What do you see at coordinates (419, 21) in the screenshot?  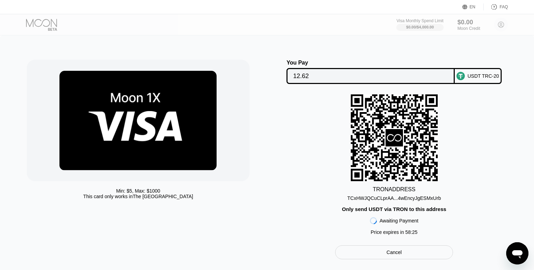 I see `div: Visa Monthly Spend Limit` at bounding box center [419, 21].